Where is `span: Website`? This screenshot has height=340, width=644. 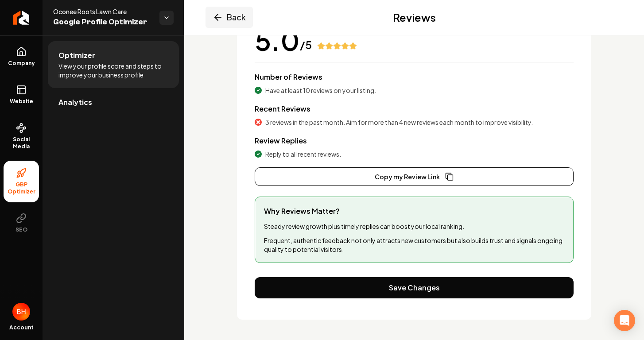
span: Website is located at coordinates (21, 101).